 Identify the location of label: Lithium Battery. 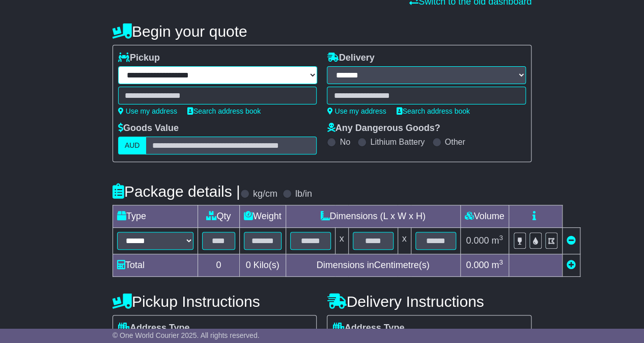
(397, 141).